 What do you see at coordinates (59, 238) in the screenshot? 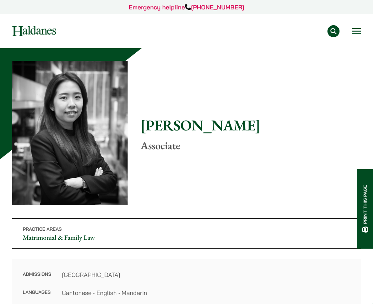
I see `a: Matrimonial & Family Law` at bounding box center [59, 238].